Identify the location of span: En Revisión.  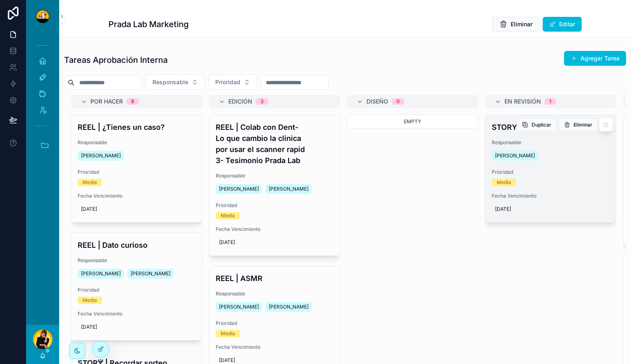
(523, 101).